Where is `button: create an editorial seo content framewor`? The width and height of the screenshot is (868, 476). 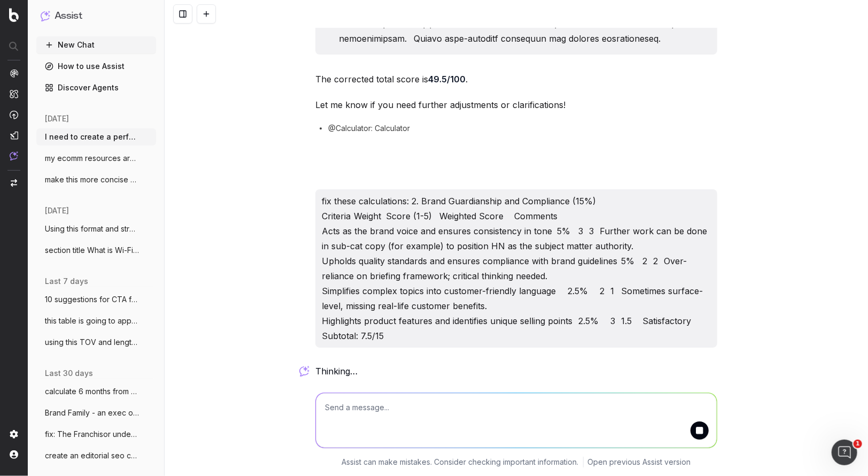 button: create an editorial seo content framewor is located at coordinates (96, 456).